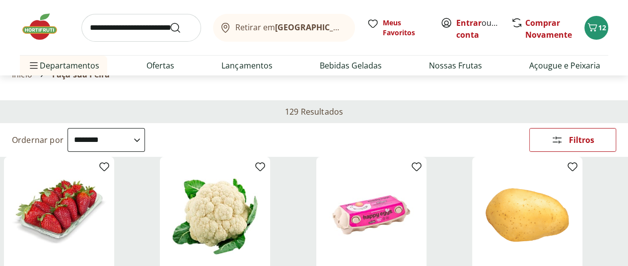 The height and width of the screenshot is (266, 628). Describe the element at coordinates (527, 212) in the screenshot. I see `img: Batata Inglesa Unidade` at that location.